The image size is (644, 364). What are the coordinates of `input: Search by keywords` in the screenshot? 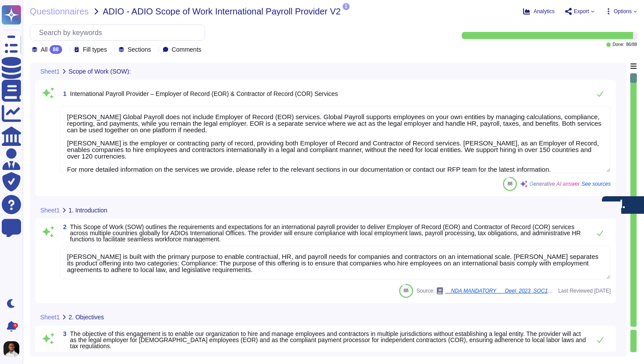 It's located at (119, 32).